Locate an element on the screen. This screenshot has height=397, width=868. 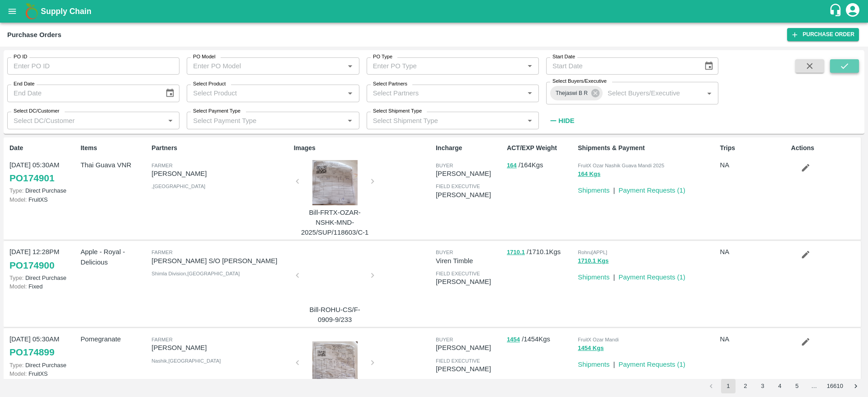
input: Enter PO Model is located at coordinates (265, 66).